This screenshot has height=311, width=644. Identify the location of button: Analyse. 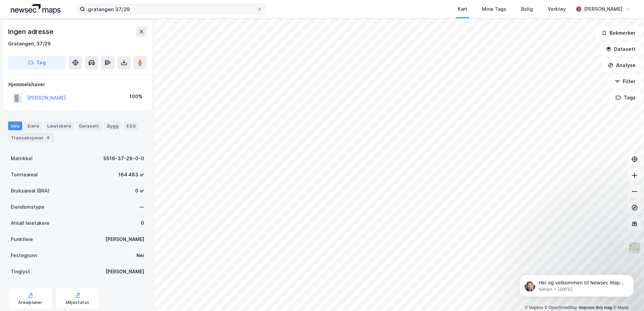
(622, 65).